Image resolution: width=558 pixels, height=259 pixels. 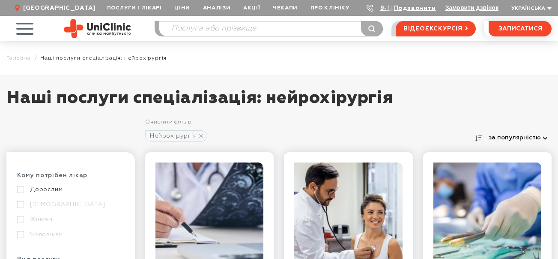 What do you see at coordinates (103, 58) in the screenshot?
I see `span: Наші послуги спеціалізація: нейрохірургія` at bounding box center [103, 58].